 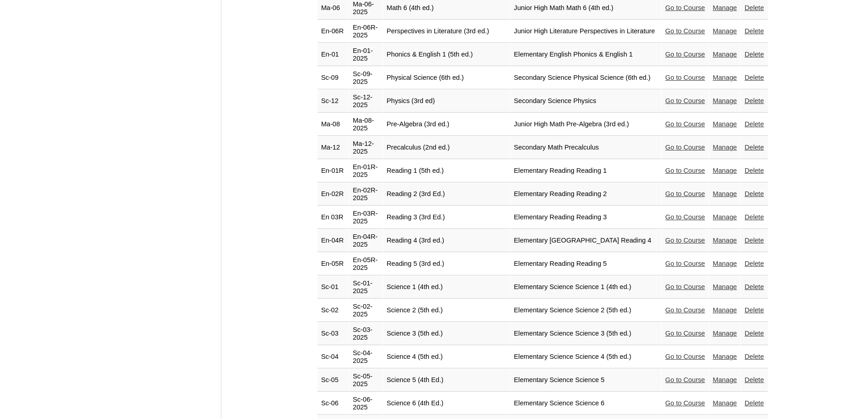 What do you see at coordinates (586, 55) in the screenshot?
I see `td: Elementary English Phonics & English 1` at bounding box center [586, 55].